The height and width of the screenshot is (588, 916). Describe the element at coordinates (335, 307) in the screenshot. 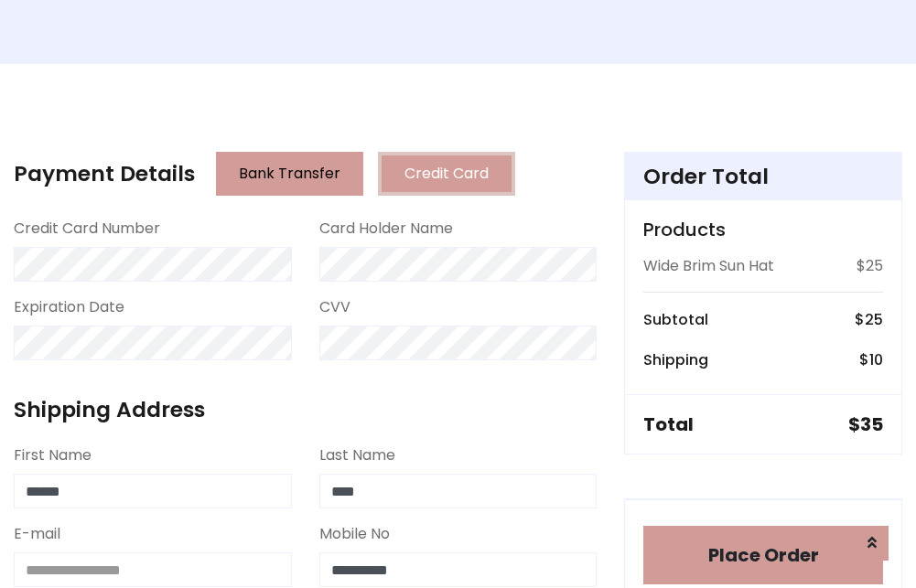

I see `label: CVV` at that location.